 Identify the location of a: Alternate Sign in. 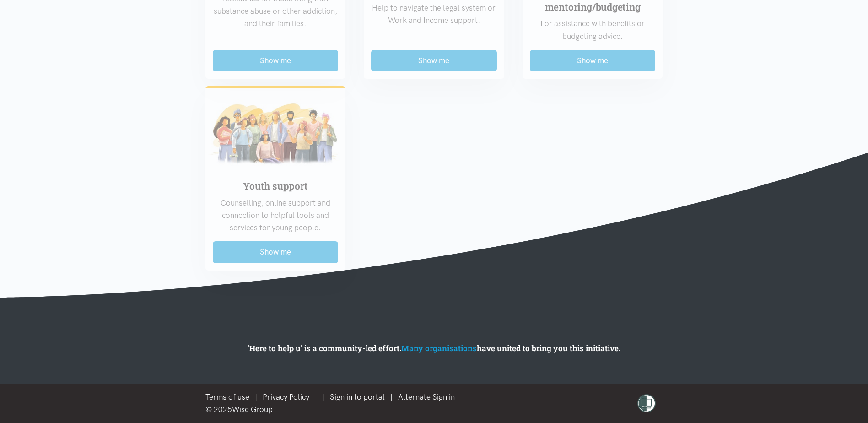
(426, 397).